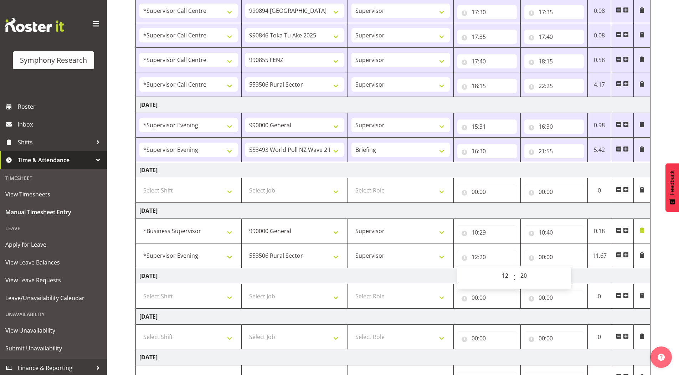  Describe the element at coordinates (55, 142) in the screenshot. I see `span: Shifts` at that location.